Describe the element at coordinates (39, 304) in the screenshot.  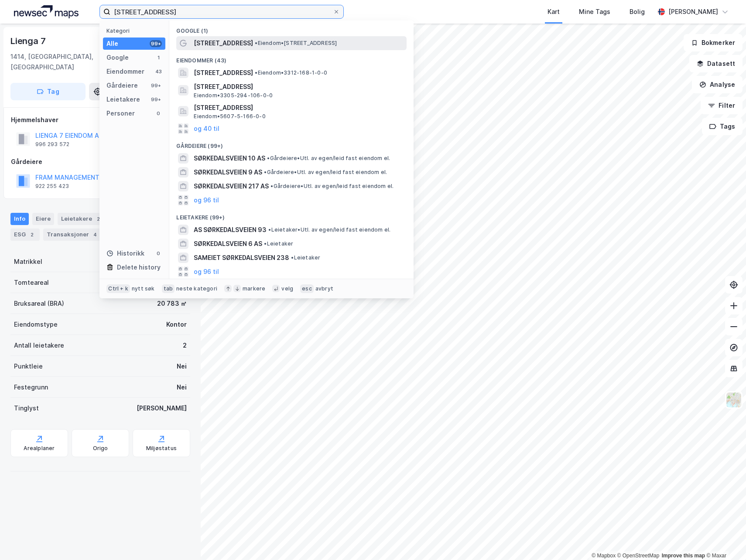
I see `div: Bruksareal (BRA)` at that location.